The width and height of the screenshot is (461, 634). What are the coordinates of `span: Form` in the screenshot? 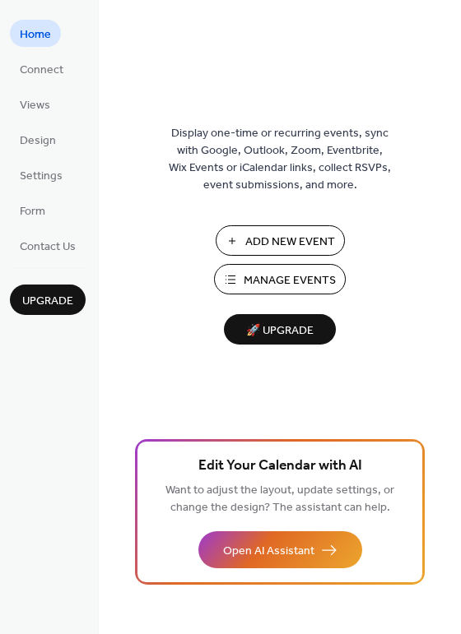 It's located at (32, 211).